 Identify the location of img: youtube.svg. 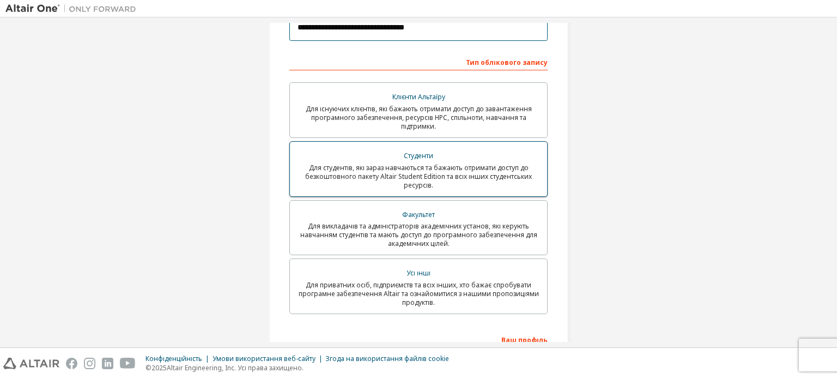
(128, 363).